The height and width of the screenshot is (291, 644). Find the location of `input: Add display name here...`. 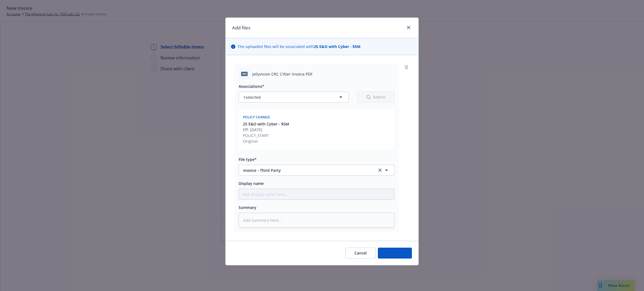

input: Add display name here... is located at coordinates (317, 194).